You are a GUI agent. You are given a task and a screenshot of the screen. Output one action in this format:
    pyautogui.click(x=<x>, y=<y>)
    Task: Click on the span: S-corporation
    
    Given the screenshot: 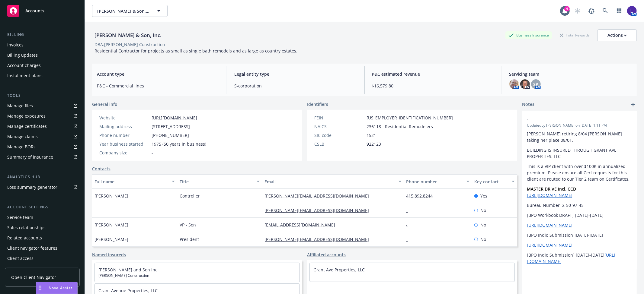 What is the action you would take?
    pyautogui.click(x=296, y=86)
    